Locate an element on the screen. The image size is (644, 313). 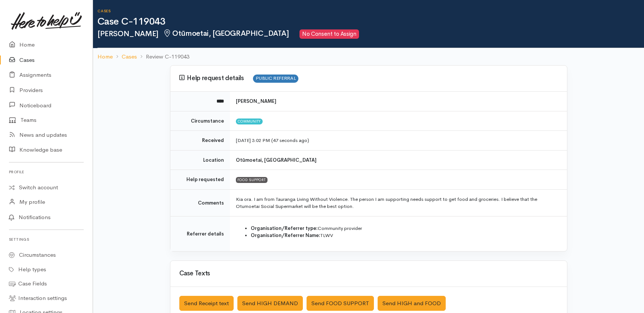
td: Received is located at coordinates (200, 140).